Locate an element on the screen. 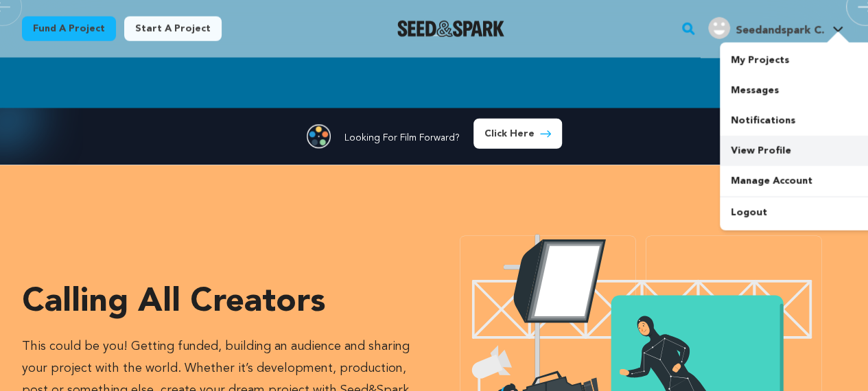  span: Seedandspark C.'s Profile is located at coordinates (776, 29).